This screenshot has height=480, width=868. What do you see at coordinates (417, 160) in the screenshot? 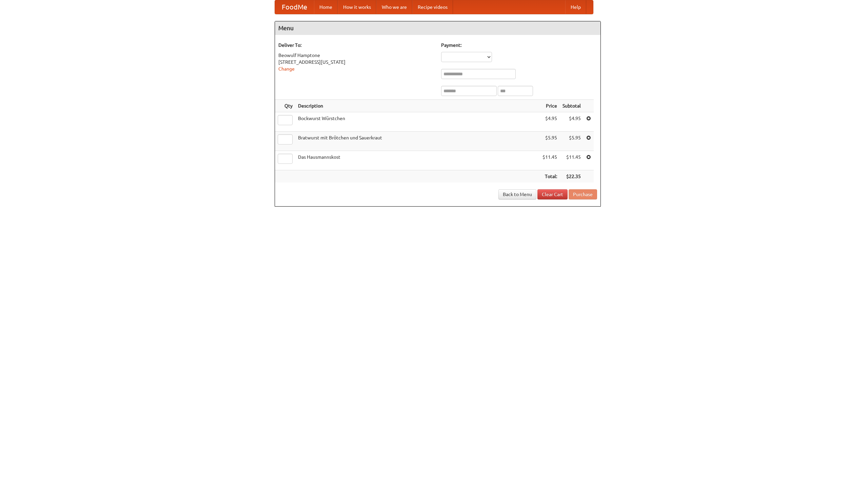
I see `td: Das Hausmannskost` at bounding box center [417, 160].